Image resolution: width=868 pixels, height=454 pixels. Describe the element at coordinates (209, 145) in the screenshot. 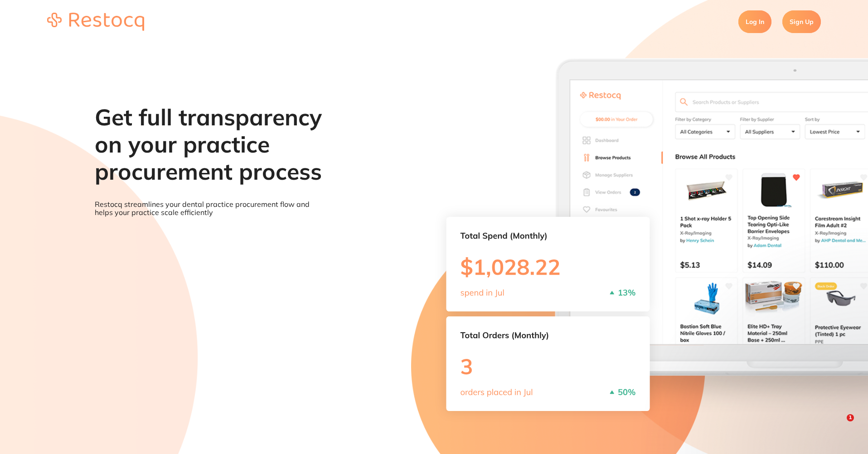

I see `h1: Get full transparency on your practice procurement process` at that location.